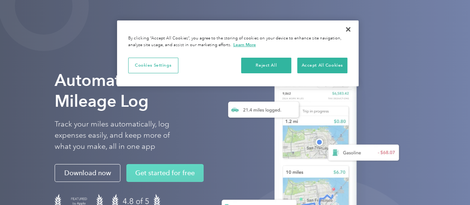 Image resolution: width=470 pixels, height=205 pixels. I want to click on div: Cookie banner, so click(238, 53).